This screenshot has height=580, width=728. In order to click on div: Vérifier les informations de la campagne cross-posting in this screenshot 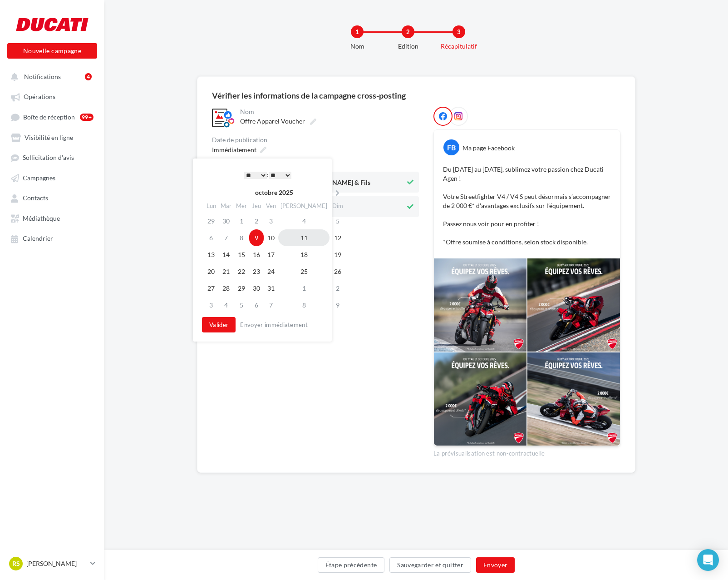, I will do `click(309, 95)`.